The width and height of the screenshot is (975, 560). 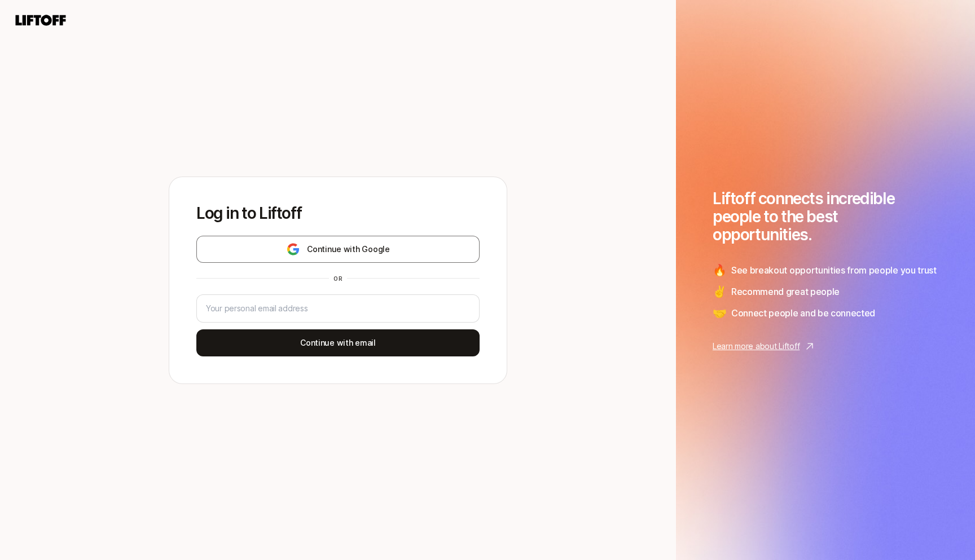 What do you see at coordinates (785, 291) in the screenshot?
I see `span: Recommend great people` at bounding box center [785, 291].